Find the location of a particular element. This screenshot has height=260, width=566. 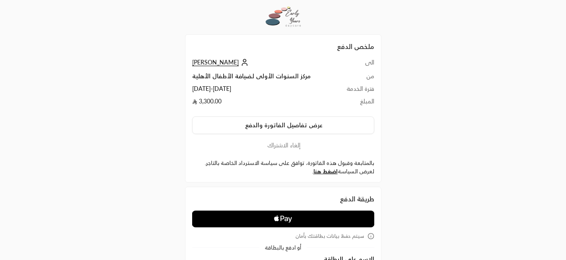

button: إلغاء الاشتراك is located at coordinates (283, 146).